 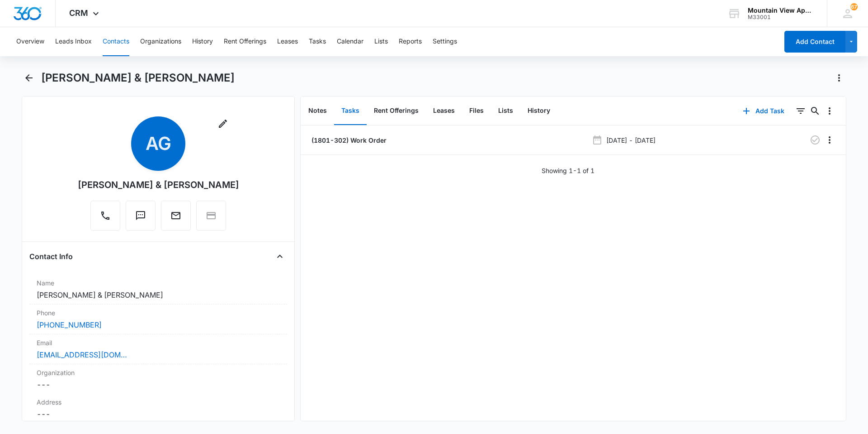 What do you see at coordinates (568, 170) in the screenshot?
I see `p: Showing 1-1 of 1` at bounding box center [568, 170].